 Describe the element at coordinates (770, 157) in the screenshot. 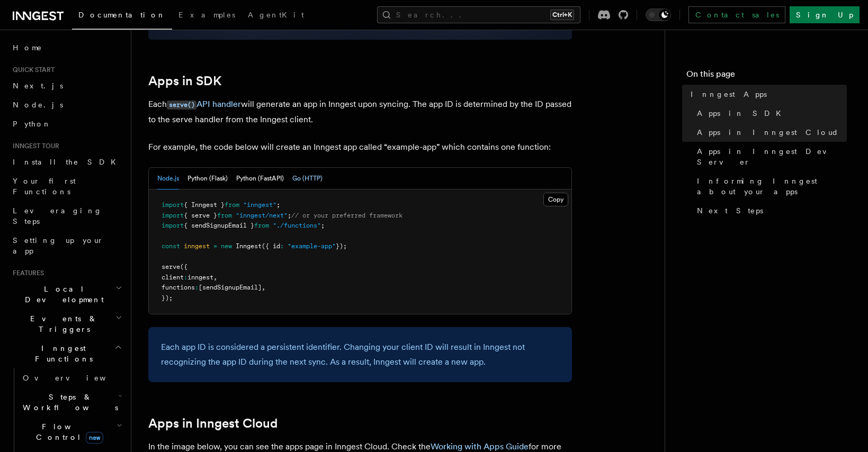

I see `a: Apps in Inngest Dev Server` at that location.